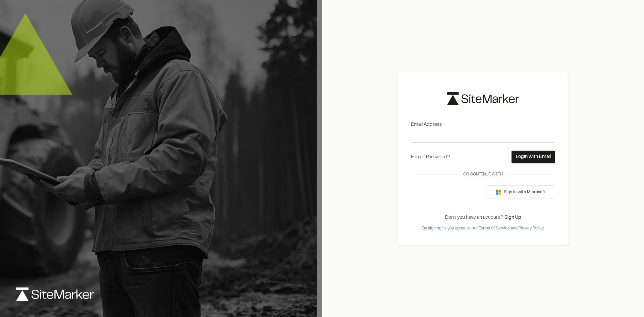 The width and height of the screenshot is (644, 317). What do you see at coordinates (533, 157) in the screenshot?
I see `button: Login with Email` at bounding box center [533, 157].